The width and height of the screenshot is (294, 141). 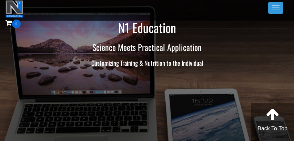 What do you see at coordinates (16, 24) in the screenshot?
I see `span: 0` at bounding box center [16, 24].